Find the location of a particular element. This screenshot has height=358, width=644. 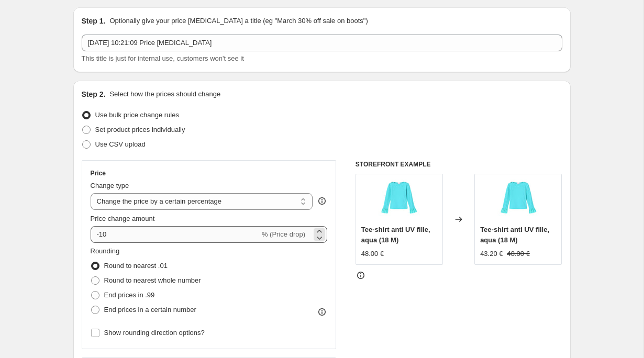

span: End prices in .99 is located at coordinates (129, 295).